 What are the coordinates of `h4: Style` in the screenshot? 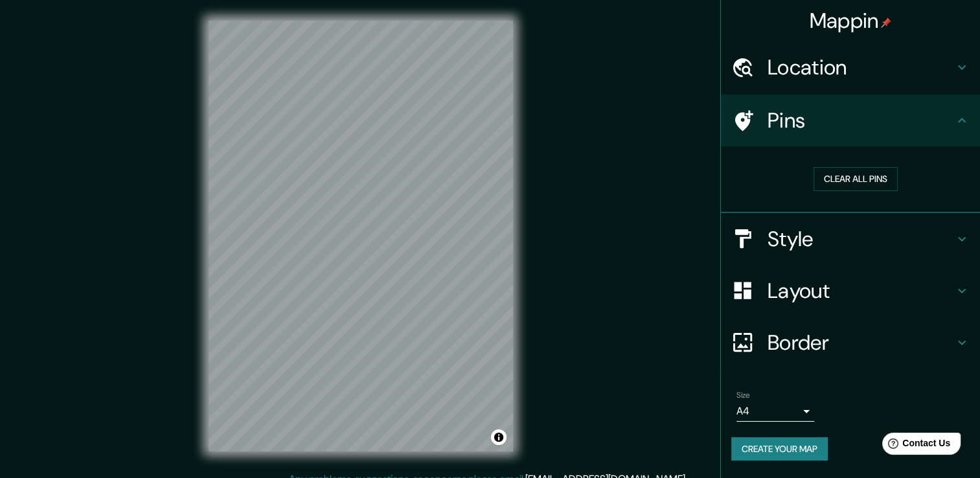 It's located at (861, 239).